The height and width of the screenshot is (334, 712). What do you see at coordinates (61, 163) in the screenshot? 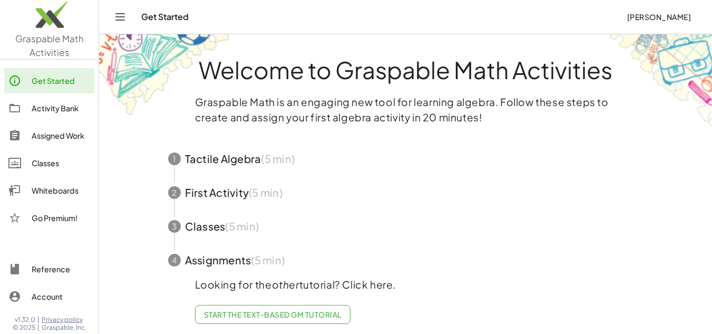
I see `div: Classes` at bounding box center [61, 163].